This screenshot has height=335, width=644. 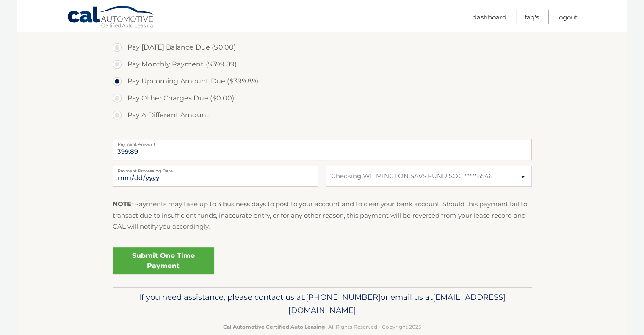 What do you see at coordinates (215, 169) in the screenshot?
I see `label: Payment Processing Date` at bounding box center [215, 169].